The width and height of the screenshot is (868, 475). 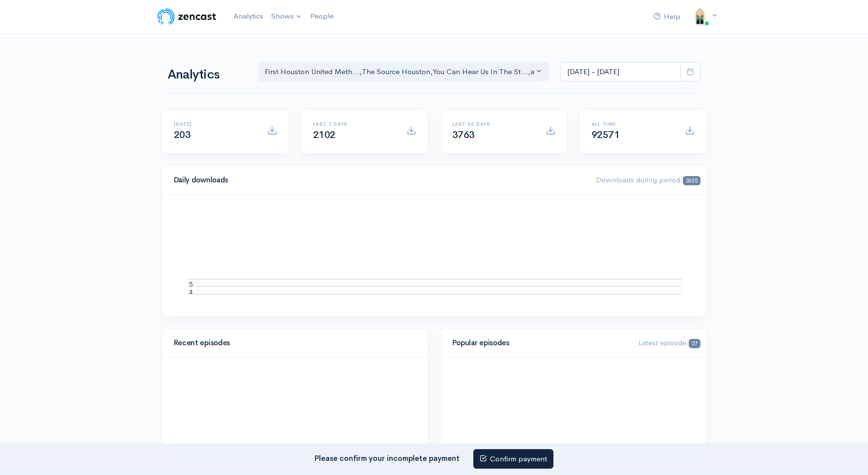 What do you see at coordinates (387, 458) in the screenshot?
I see `strong: Please confirm your incomplete payment` at bounding box center [387, 458].